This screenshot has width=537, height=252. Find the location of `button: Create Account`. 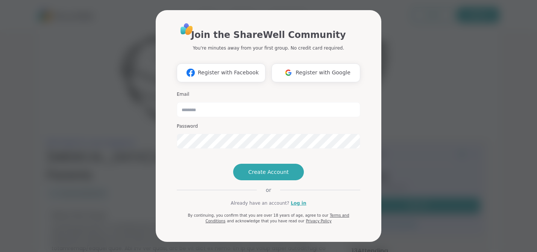

button: Create Account is located at coordinates (268, 172).